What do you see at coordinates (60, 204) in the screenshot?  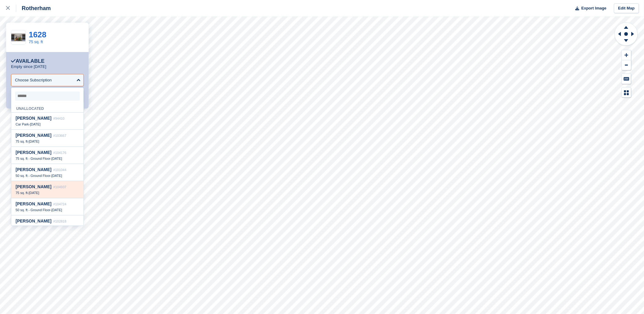 I see `span: #104724` at bounding box center [60, 204].